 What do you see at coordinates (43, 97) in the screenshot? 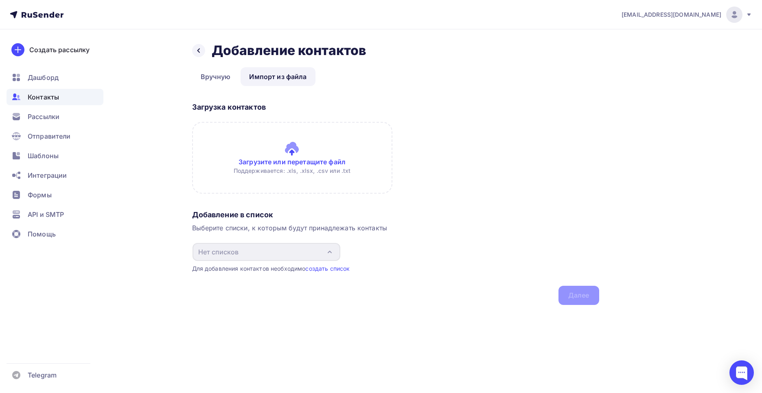
I see `span: Контакты` at bounding box center [43, 97].